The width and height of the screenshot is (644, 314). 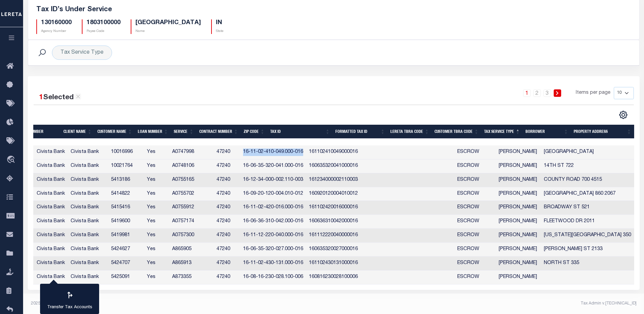 I want to click on td: 161102410049000016, so click(x=333, y=152).